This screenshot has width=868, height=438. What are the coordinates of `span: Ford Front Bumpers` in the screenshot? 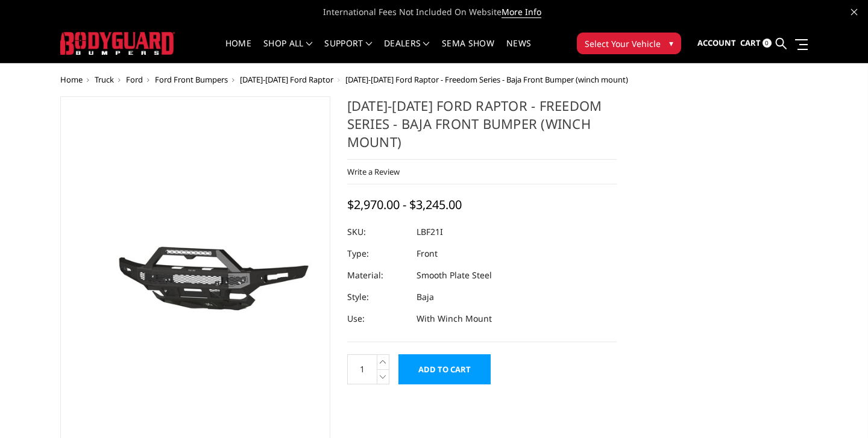 It's located at (191, 80).